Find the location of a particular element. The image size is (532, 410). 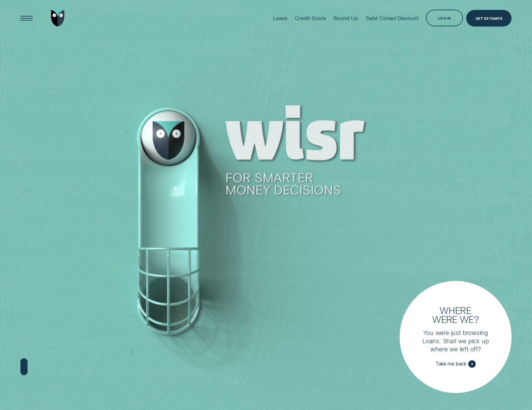

div: Round Up is located at coordinates (346, 18).